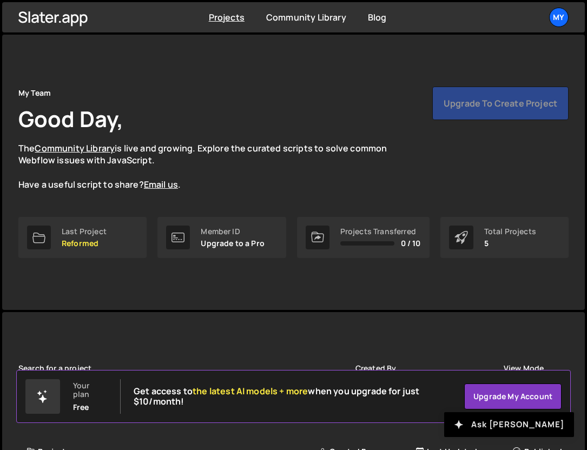  Describe the element at coordinates (232, 243) in the screenshot. I see `p: Upgrade to a Pro` at that location.